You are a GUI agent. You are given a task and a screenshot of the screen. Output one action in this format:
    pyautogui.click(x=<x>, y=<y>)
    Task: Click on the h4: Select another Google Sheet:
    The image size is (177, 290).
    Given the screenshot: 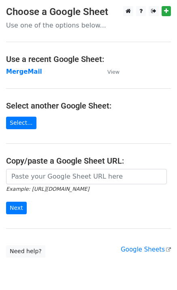 What is the action you would take?
    pyautogui.click(x=88, y=106)
    